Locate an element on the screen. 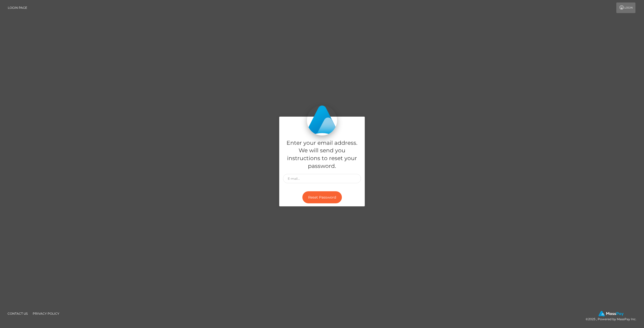 The image size is (644, 328). button: Reset Password is located at coordinates (322, 197).